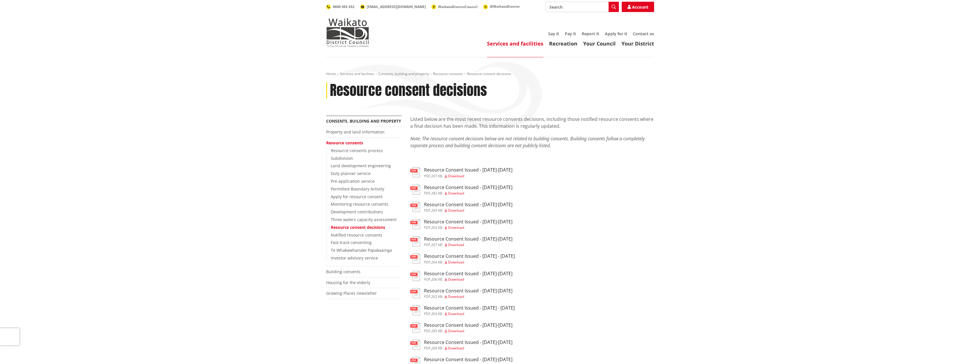  Describe the element at coordinates (505, 7) in the screenshot. I see `span: @WaikatoDistrict` at that location.